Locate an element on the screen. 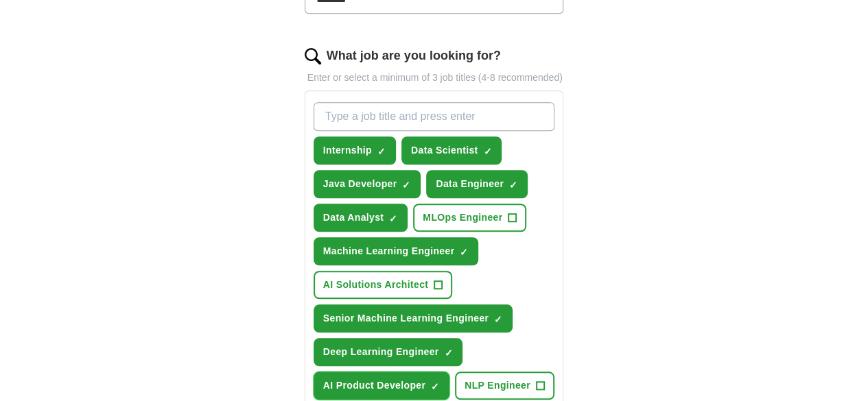 The height and width of the screenshot is (401, 868). button: AI Solutions Architect is located at coordinates (383, 284).